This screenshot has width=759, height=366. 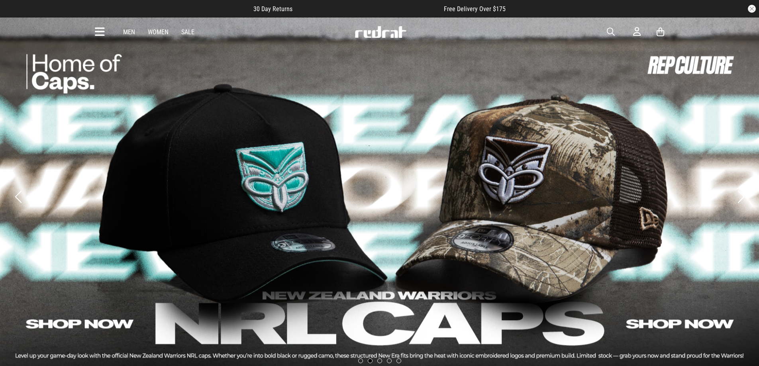 What do you see at coordinates (381, 32) in the screenshot?
I see `img: Redrat logo` at bounding box center [381, 32].